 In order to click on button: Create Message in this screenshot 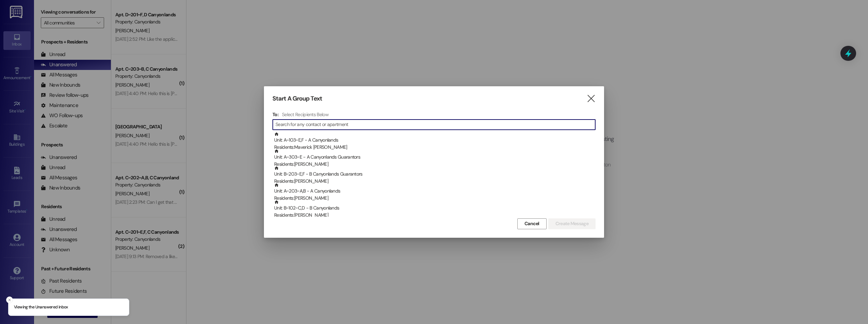, I will do `click(572, 224)`.